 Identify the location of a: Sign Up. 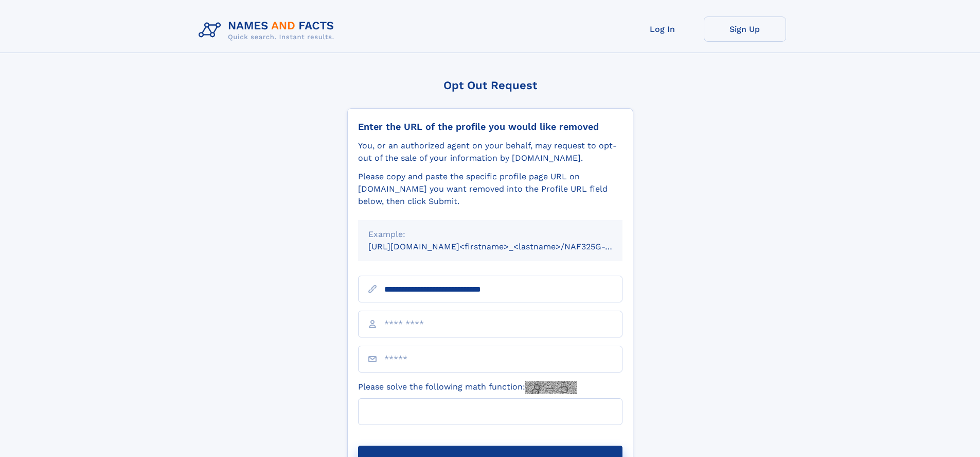
(746, 29).